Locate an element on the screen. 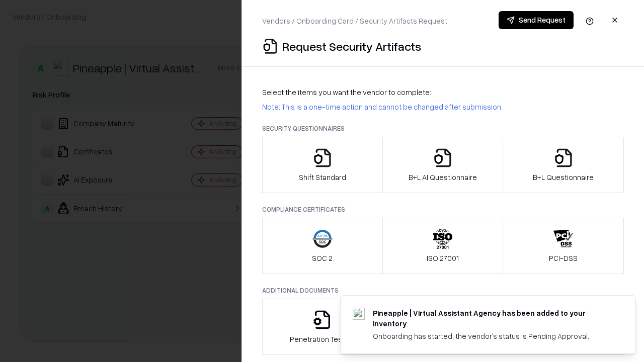 Image resolution: width=644 pixels, height=362 pixels. p: Additional Documents is located at coordinates (443, 290).